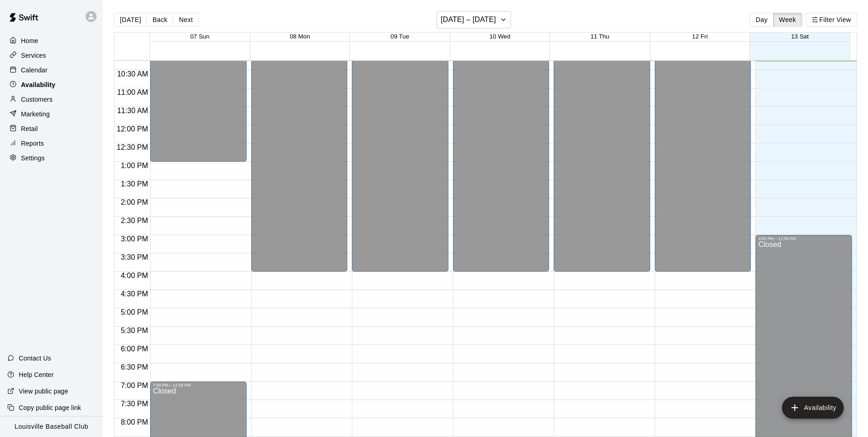 The width and height of the screenshot is (868, 437). Describe the element at coordinates (51, 70) in the screenshot. I see `a: Calendar` at that location.